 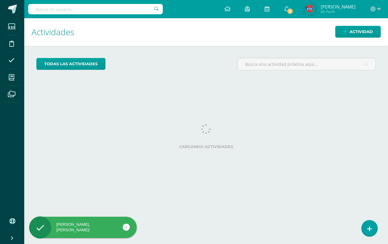 I want to click on input: Busca una actividad próxima aquí..., so click(x=306, y=64).